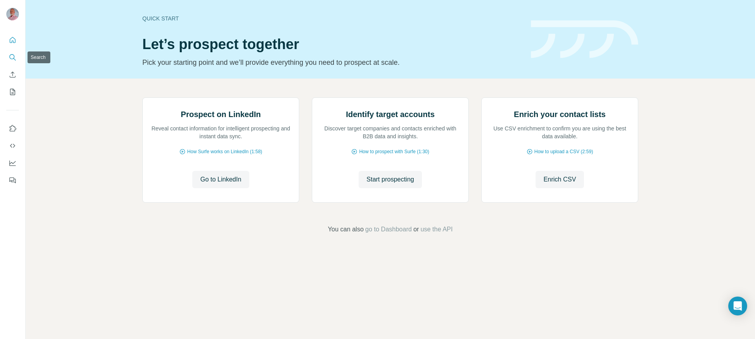 This screenshot has width=755, height=339. Describe the element at coordinates (221, 180) in the screenshot. I see `span: Go to LinkedIn` at that location.